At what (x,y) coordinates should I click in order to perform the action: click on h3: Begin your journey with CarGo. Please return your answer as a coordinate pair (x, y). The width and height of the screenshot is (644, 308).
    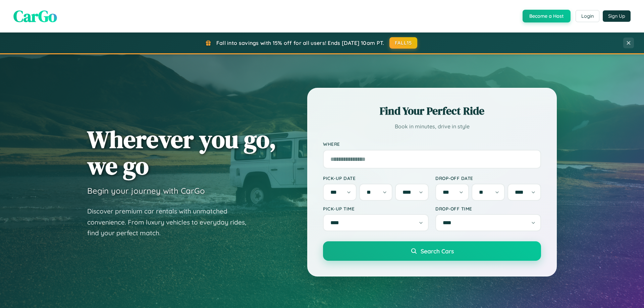
    Looking at the image, I should click on (146, 191).